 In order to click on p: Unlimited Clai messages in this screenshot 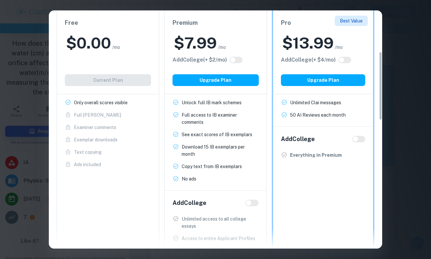, I will do `click(315, 102)`.